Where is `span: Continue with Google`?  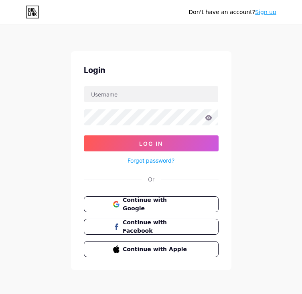
span: Continue with Google is located at coordinates (155, 204).